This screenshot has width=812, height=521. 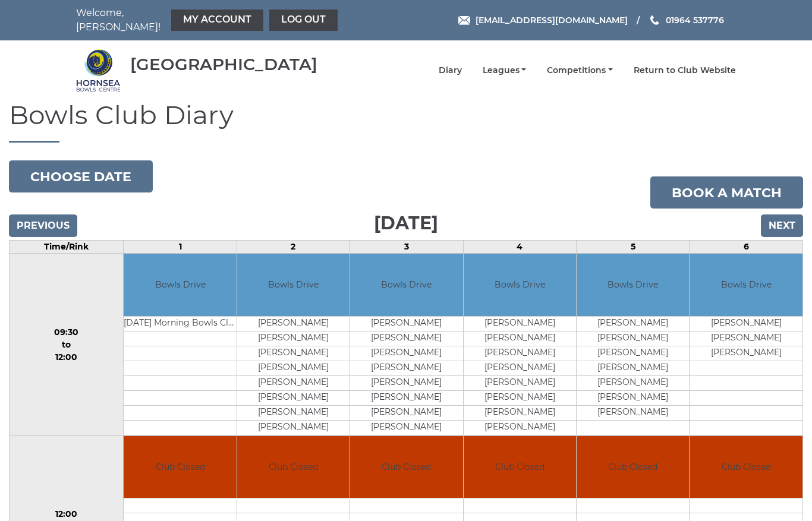 I want to click on a: Diary, so click(x=450, y=70).